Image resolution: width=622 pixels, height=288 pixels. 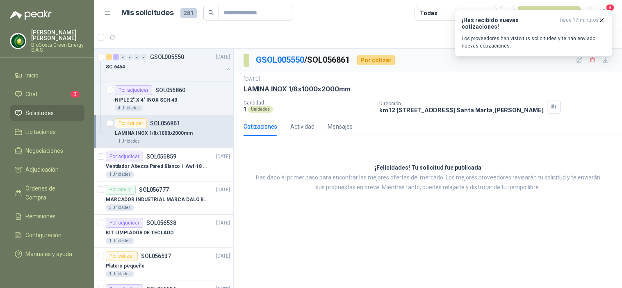 What do you see at coordinates (534, 42) in the screenshot?
I see `p: Los proveedores han visto tus solicitudes y te han enviado nuevas cotizaciones.` at bounding box center [534, 42].